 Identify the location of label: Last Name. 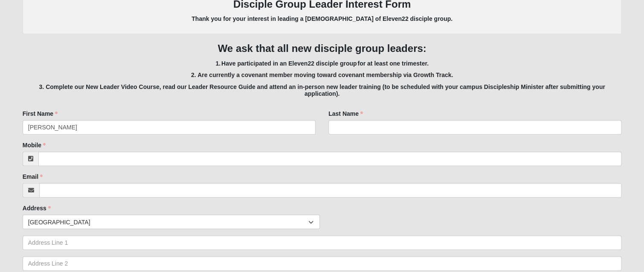
(345, 114).